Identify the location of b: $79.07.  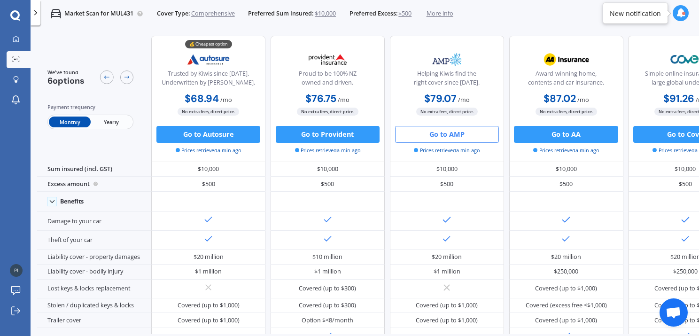
(440, 99).